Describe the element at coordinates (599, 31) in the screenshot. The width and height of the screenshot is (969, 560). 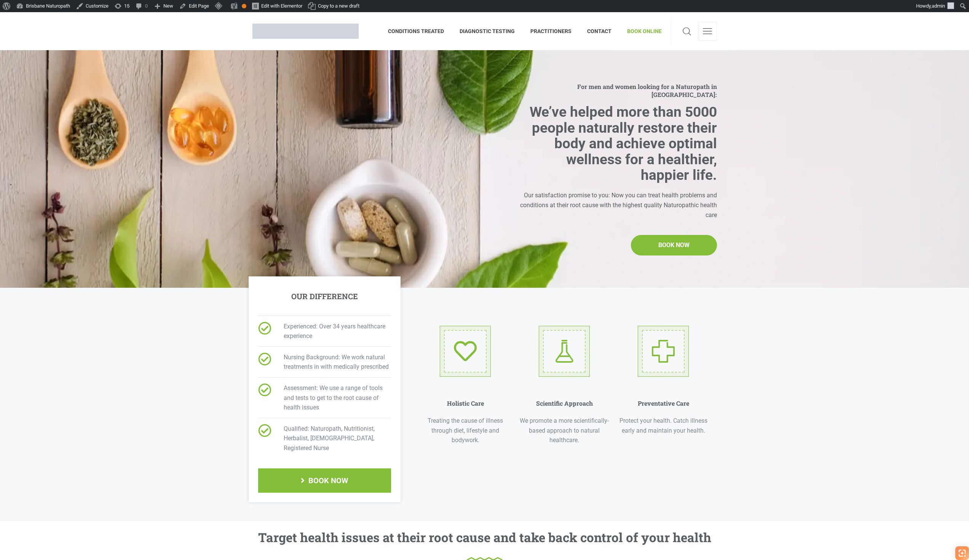
I see `span: CONTACT` at that location.